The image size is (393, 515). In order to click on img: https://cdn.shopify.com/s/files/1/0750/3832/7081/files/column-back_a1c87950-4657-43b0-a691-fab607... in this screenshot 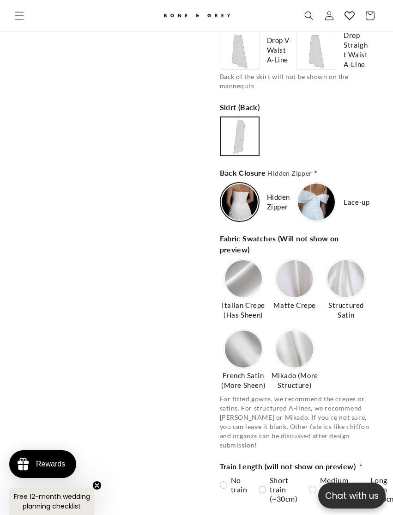, I will do `click(240, 136)`.